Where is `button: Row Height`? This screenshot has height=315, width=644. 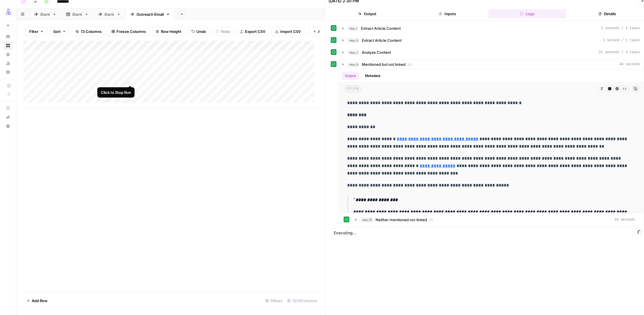
button: Row Height is located at coordinates (168, 31).